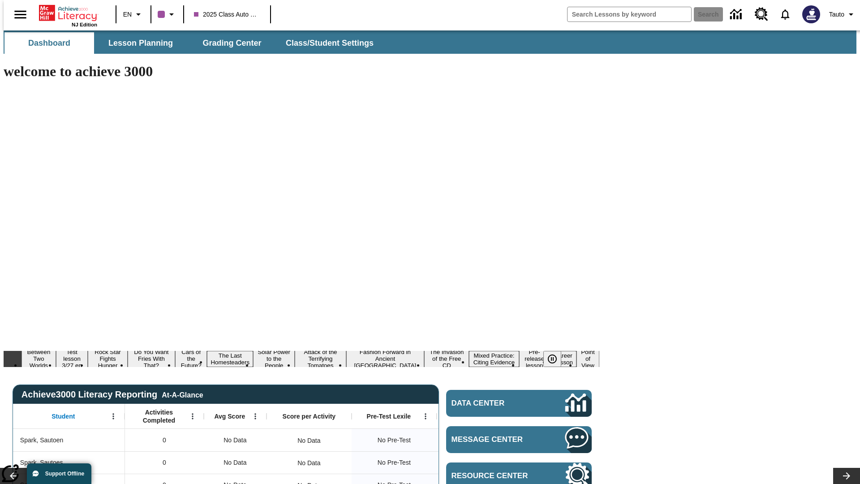 The image size is (860, 484). What do you see at coordinates (227, 14) in the screenshot?
I see `span: 2025 Class Auto Grade 13` at bounding box center [227, 14].